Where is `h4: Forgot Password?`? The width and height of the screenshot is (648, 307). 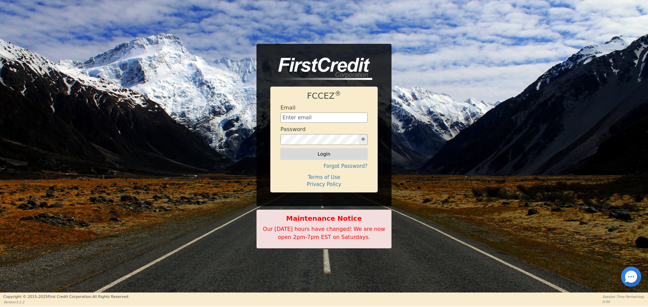
h4: Forgot Password? is located at coordinates (324, 166).